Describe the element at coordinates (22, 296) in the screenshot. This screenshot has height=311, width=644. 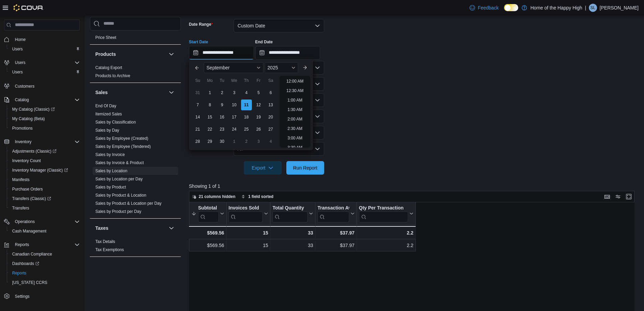
I see `span: Settings` at that location.